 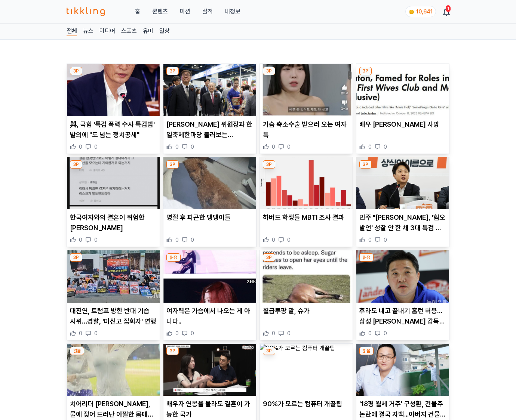 I want to click on p: 여자력은 가슴에서 나오는 게 아니다.., so click(x=210, y=316).